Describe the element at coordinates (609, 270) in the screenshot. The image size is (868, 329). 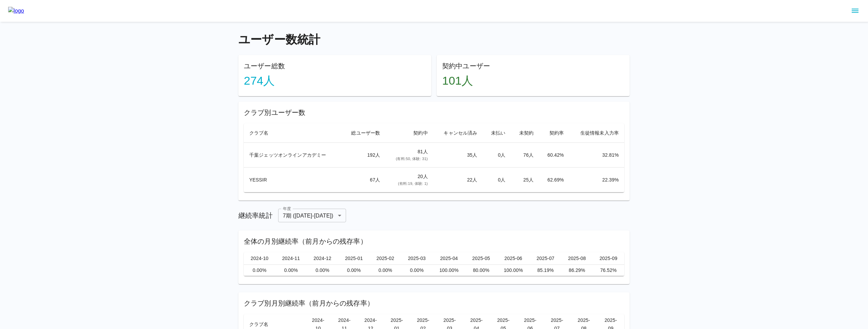
I see `td: 76.52%` at that location.